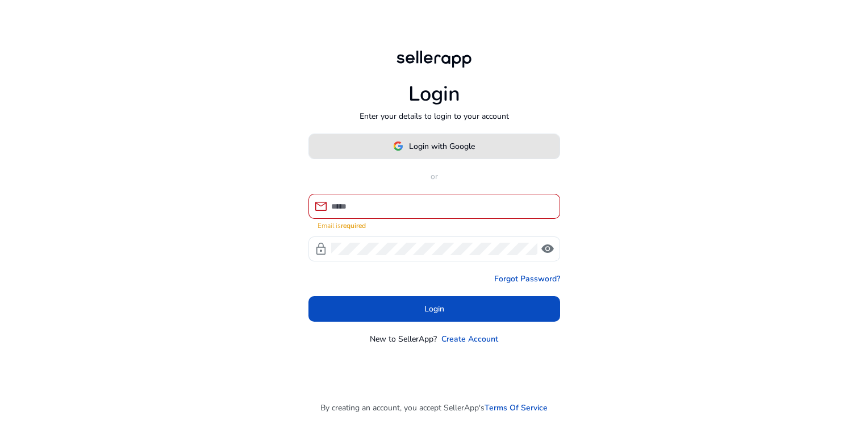 The height and width of the screenshot is (424, 868). I want to click on p: New to SellerApp?, so click(404, 339).